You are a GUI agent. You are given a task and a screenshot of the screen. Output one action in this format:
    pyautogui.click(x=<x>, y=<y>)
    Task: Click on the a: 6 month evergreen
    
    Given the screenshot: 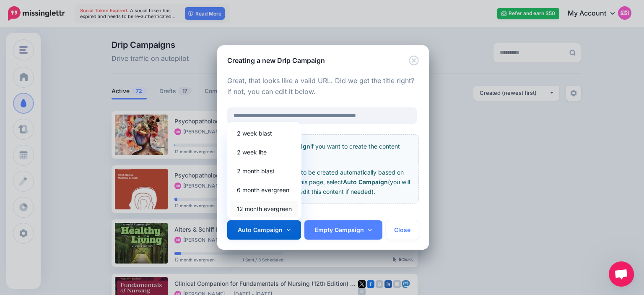 What is the action you would take?
    pyautogui.click(x=264, y=190)
    